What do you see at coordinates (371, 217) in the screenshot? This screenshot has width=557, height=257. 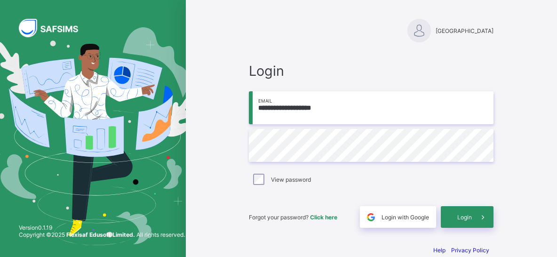 I see `img: google.396cfc9801f0270233282035f929180a.svg` at bounding box center [371, 217].